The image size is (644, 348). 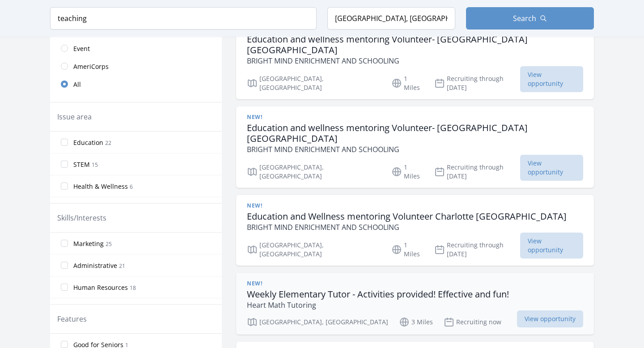 I want to click on input: Education 22, so click(x=64, y=142).